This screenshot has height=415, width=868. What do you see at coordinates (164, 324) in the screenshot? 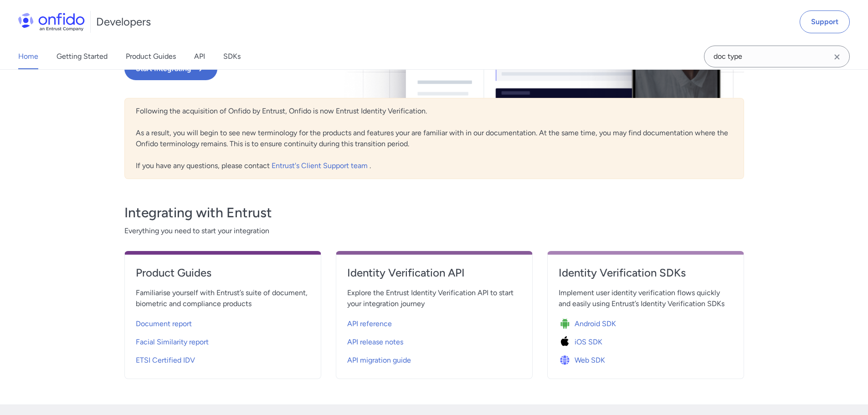
I see `span: Document report` at bounding box center [164, 324].